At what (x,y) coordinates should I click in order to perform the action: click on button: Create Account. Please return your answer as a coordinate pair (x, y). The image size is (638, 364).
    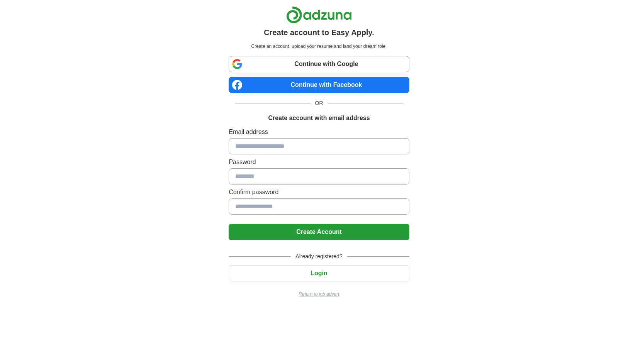
    Looking at the image, I should click on (319, 232).